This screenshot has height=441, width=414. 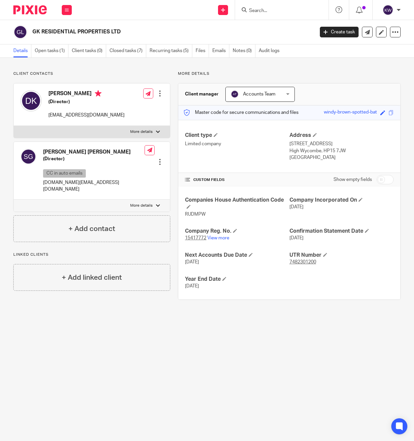 What do you see at coordinates (143, 32) in the screenshot?
I see `h2: GK RESIDENTIAL PROPERTIES LTD` at bounding box center [143, 32].